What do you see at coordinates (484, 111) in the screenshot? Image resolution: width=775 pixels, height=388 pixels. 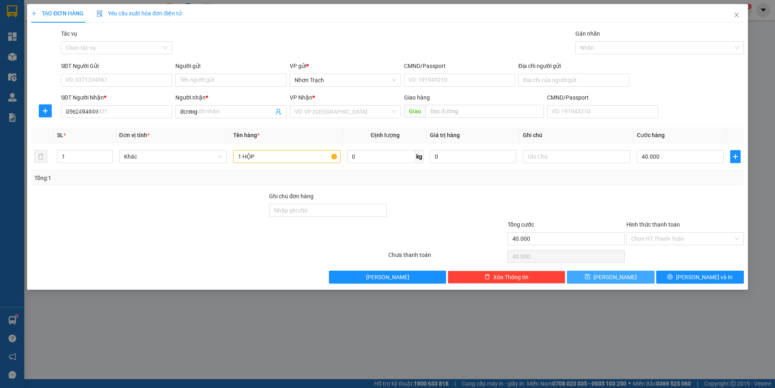 I see `input: Dọc đường` at bounding box center [484, 111].